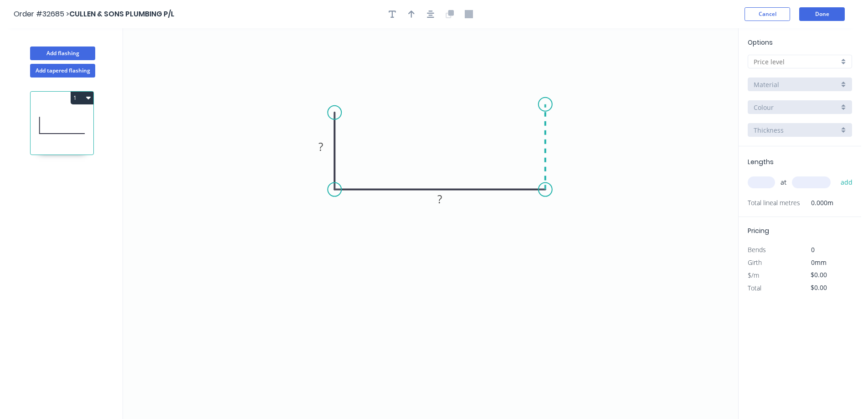 This screenshot has height=419, width=868. Describe the element at coordinates (817, 203) in the screenshot. I see `span: 0.000m` at that location.